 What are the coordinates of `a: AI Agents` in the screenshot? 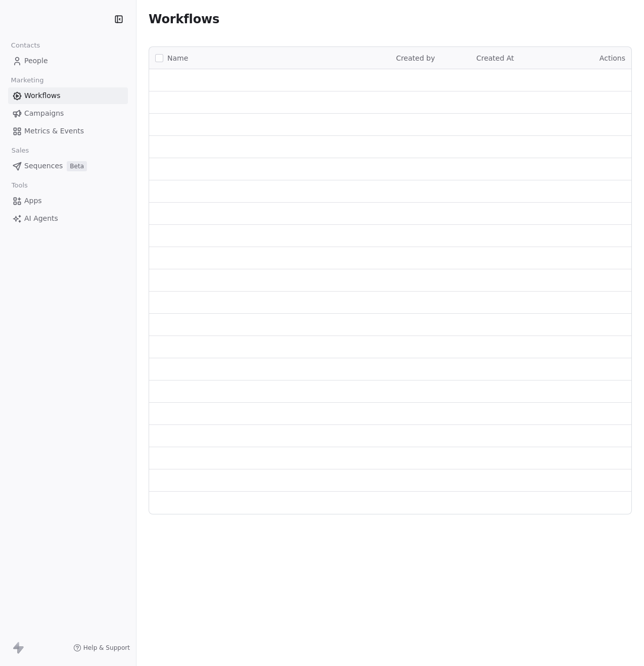 It's located at (68, 218).